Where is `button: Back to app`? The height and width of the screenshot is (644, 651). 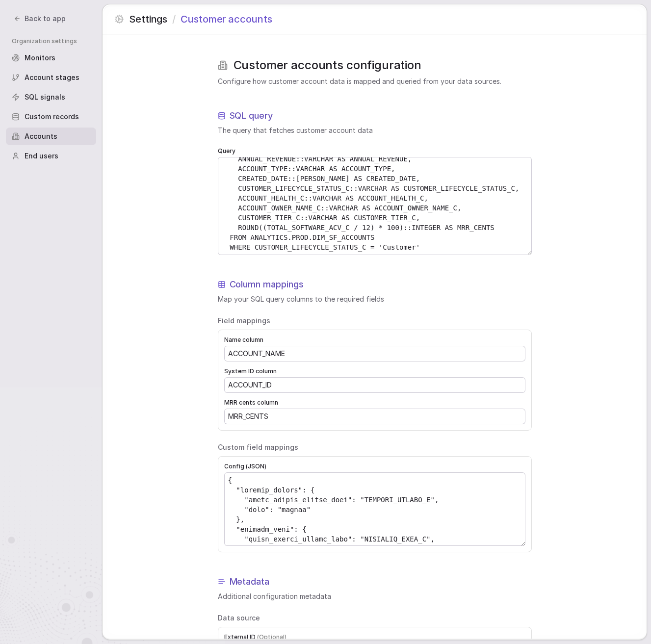 button: Back to app is located at coordinates (40, 19).